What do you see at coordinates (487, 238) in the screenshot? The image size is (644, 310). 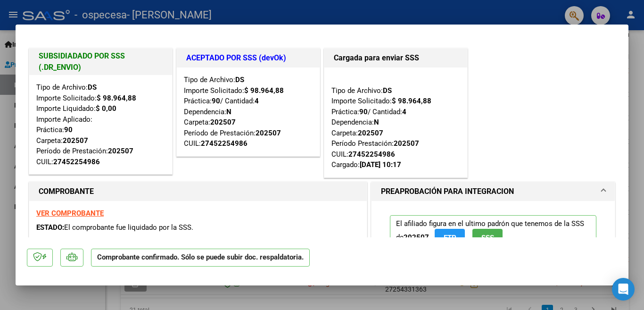 I see `span: SSS` at bounding box center [487, 238].